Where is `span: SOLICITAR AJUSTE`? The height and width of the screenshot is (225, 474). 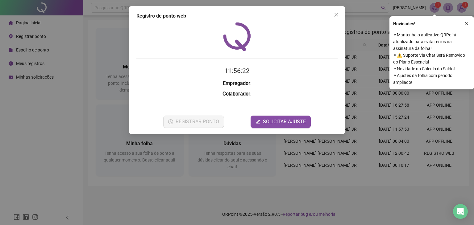
span: SOLICITAR AJUSTE is located at coordinates (284, 122).